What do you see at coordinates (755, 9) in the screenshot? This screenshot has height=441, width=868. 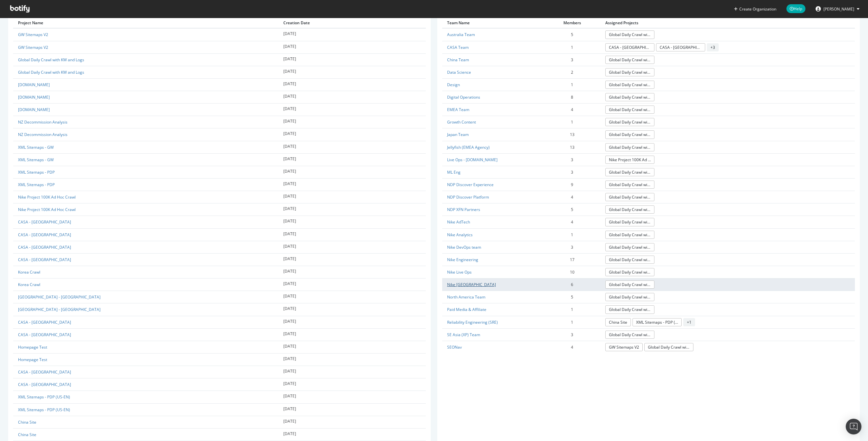 I see `button: Create Organization` at bounding box center [755, 9].